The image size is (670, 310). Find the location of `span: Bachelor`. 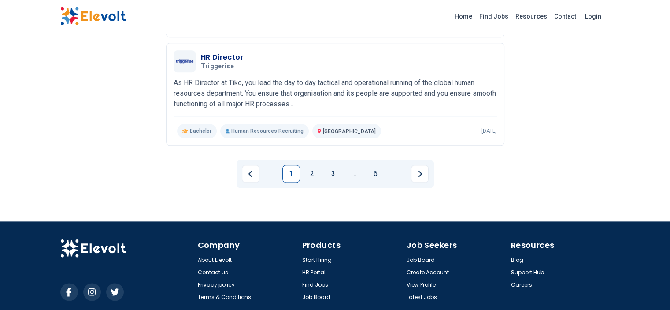

span: Bachelor is located at coordinates (201, 131).